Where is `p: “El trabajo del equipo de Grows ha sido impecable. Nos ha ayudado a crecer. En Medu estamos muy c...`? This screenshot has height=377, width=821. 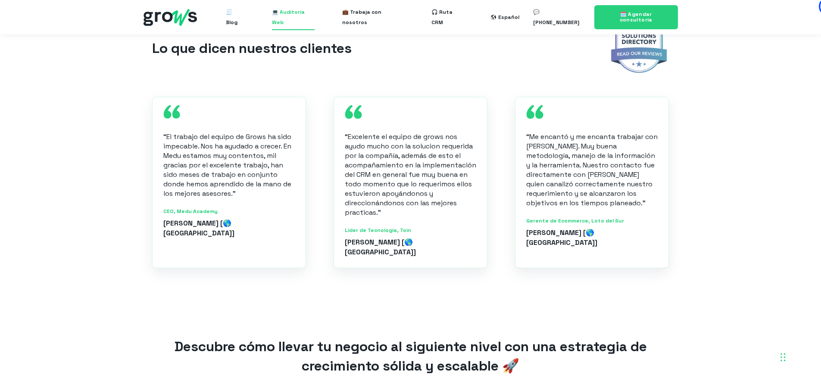 p: “El trabajo del equipo de Grows ha sido impecable. Nos ha ayudado a crecer. En Medu estamos muy c... is located at coordinates (229, 165).